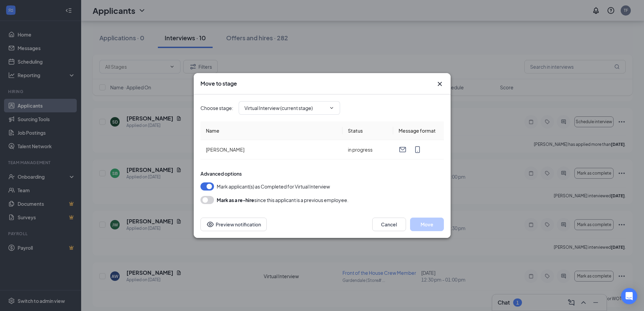  What do you see at coordinates (219, 84) in the screenshot?
I see `h3: Move to stage` at bounding box center [219, 84].